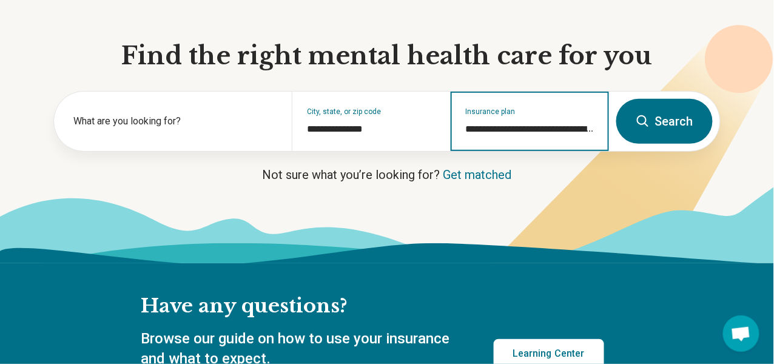  Describe the element at coordinates (741, 333) in the screenshot. I see `div: Open chat` at that location.